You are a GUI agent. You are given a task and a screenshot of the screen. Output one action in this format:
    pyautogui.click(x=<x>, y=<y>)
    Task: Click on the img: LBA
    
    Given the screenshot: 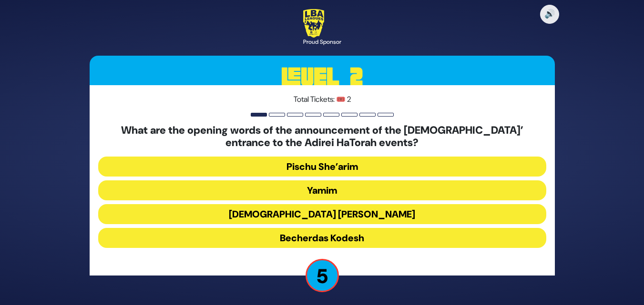 What is the action you would take?
    pyautogui.click(x=314, y=23)
    